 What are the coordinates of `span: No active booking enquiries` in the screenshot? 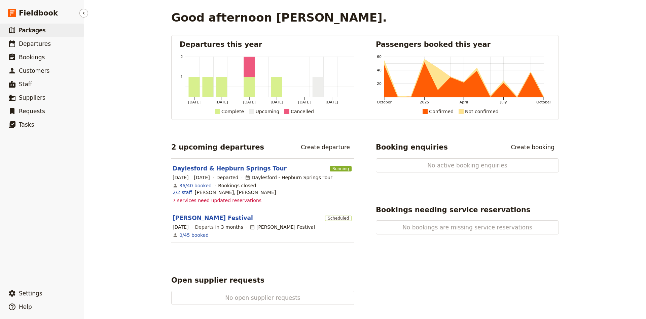 It's located at (467, 165).